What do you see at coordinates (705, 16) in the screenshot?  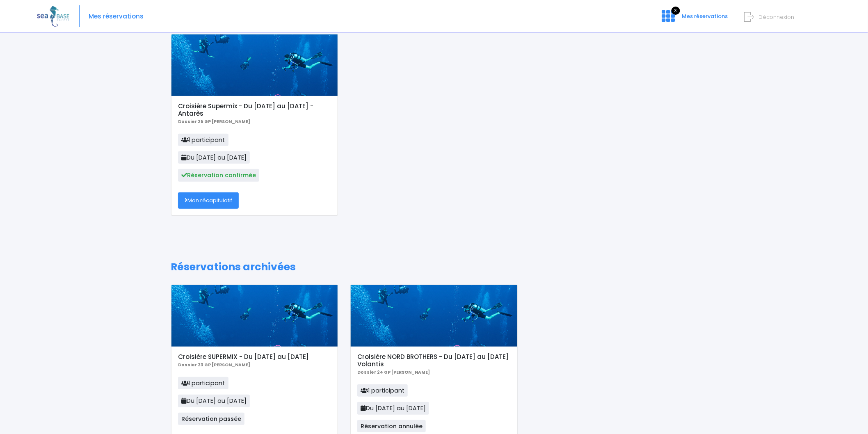 I see `span: Mes réservations` at bounding box center [705, 16].